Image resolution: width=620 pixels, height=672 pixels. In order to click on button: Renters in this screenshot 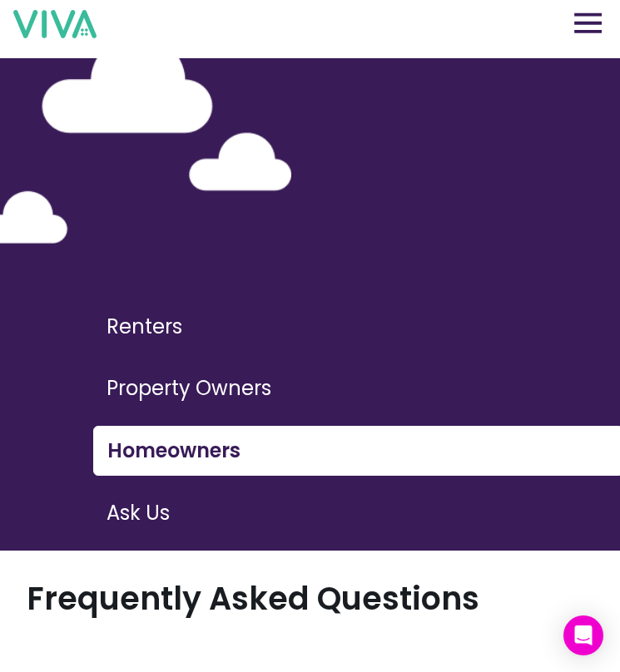, I will do `click(356, 327)`.